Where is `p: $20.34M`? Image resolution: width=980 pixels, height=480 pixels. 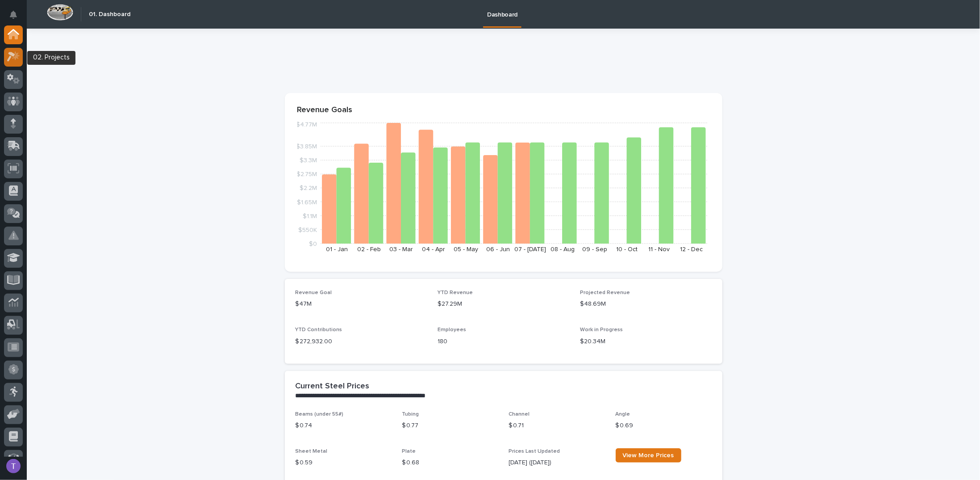 p: $20.34M is located at coordinates (646, 341).